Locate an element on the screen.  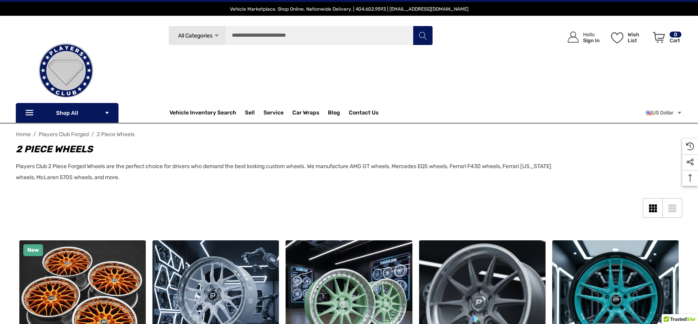
a: Sell is located at coordinates (254, 113).